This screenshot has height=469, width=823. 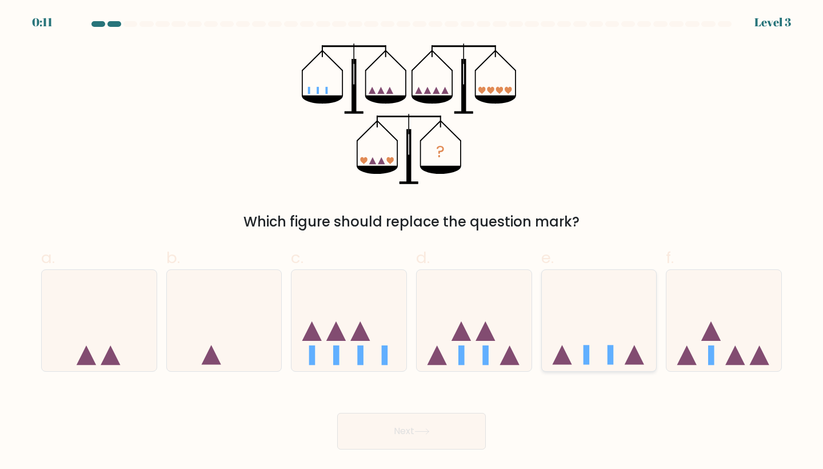 I want to click on span: f., so click(x=670, y=257).